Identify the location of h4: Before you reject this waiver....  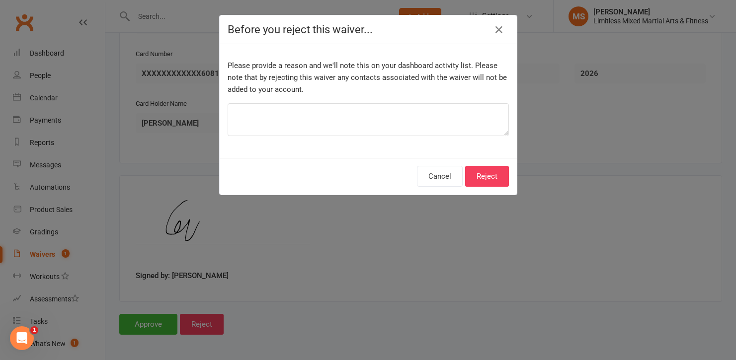
(368, 29).